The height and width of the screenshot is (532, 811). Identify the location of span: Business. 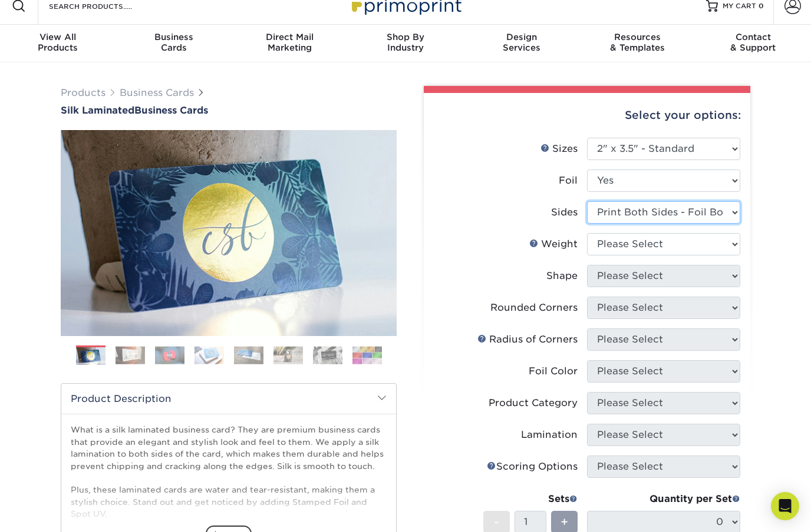
(174, 37).